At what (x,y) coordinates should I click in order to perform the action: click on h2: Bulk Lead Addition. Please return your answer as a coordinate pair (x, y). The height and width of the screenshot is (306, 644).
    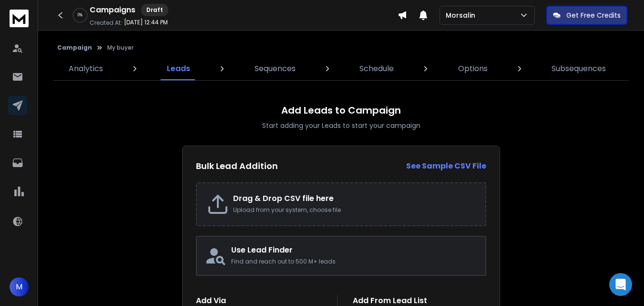
    Looking at the image, I should click on (237, 166).